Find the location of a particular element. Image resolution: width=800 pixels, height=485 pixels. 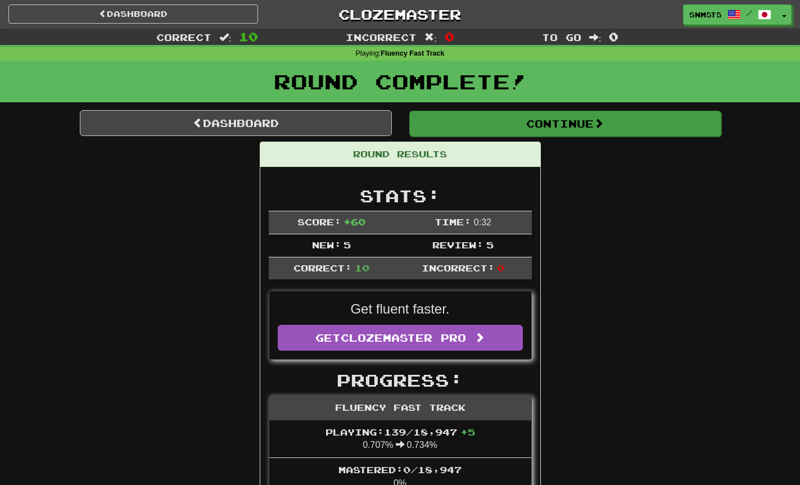

span: Playing: 139 / 18,947 is located at coordinates (400, 432).